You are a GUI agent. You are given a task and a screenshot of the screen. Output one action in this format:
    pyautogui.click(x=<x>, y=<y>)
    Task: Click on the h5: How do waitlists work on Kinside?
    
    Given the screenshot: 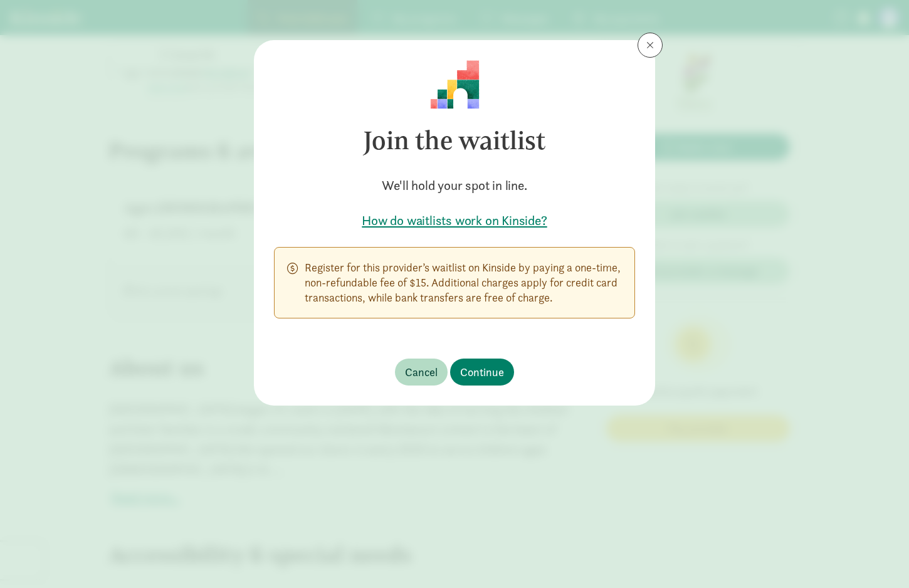 What is the action you would take?
    pyautogui.click(x=455, y=220)
    